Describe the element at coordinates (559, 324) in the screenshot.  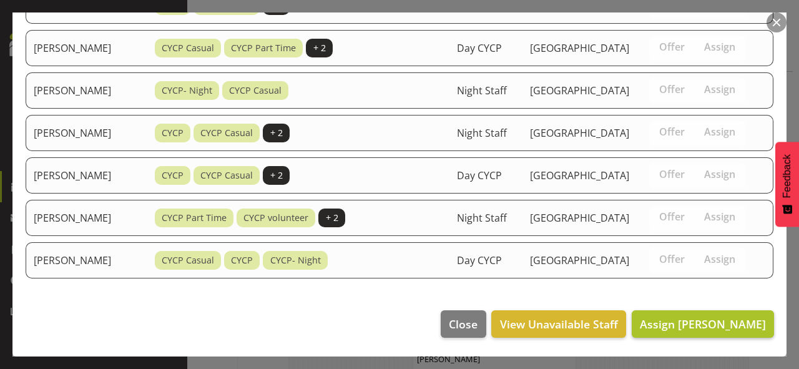
I see `span: View Unavailable Staff` at that location.